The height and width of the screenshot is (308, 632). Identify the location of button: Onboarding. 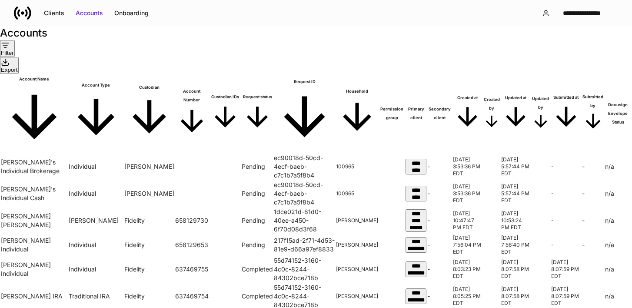
(131, 13).